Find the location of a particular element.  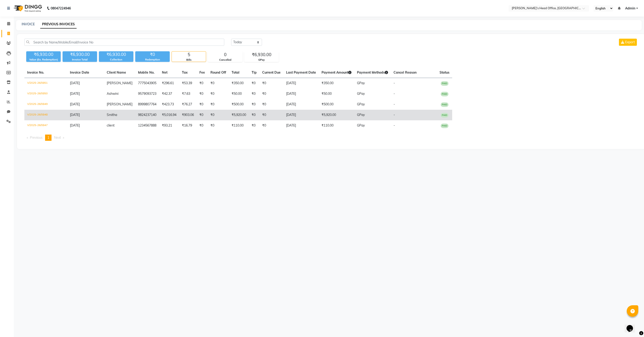

button: Export is located at coordinates (627, 42).